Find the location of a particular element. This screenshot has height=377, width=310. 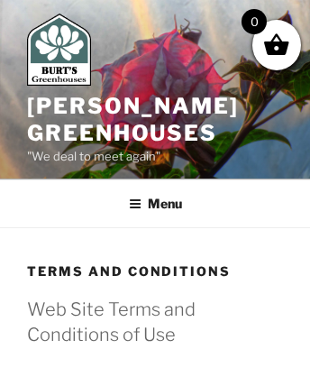

h1: Terms and Conditions is located at coordinates (155, 271).